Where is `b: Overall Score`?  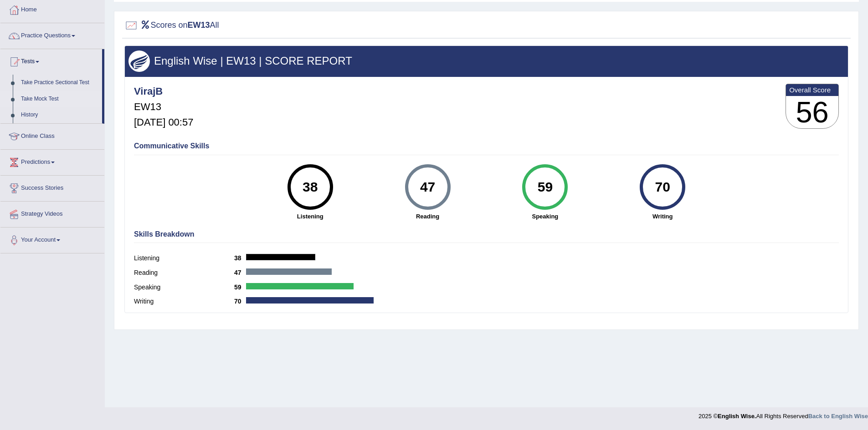
b: Overall Score is located at coordinates (812, 90).